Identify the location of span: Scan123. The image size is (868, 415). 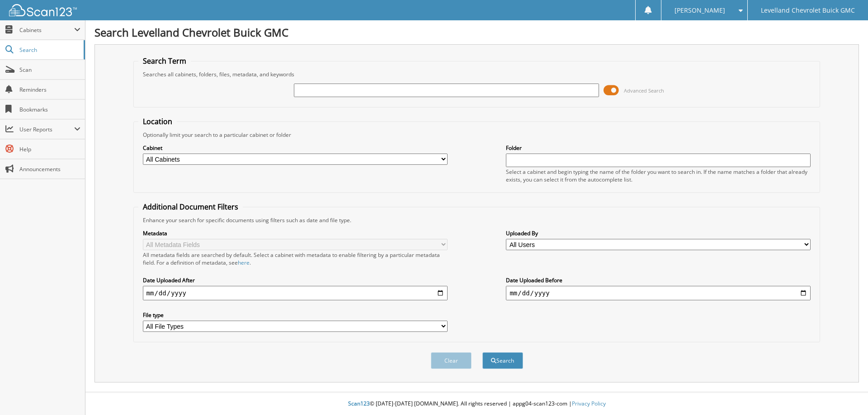
(359, 403).